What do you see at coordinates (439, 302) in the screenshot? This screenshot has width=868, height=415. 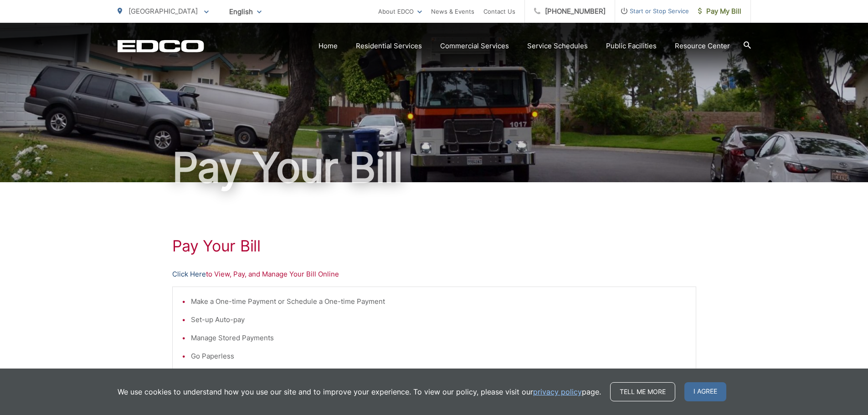 I see `li: Make a One-time Payment or Schedule a One-time Payment` at bounding box center [439, 302].